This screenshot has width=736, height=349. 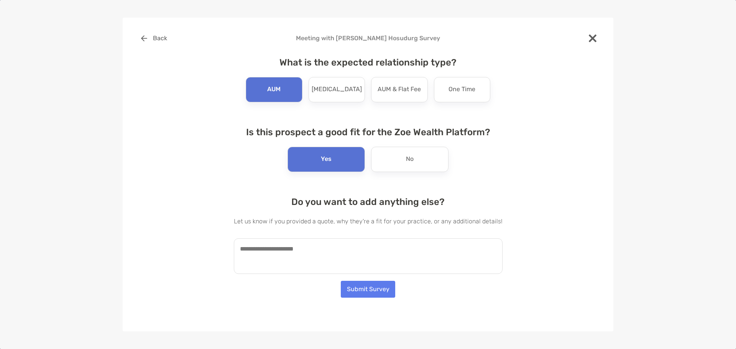 I want to click on button: Back, so click(x=154, y=38).